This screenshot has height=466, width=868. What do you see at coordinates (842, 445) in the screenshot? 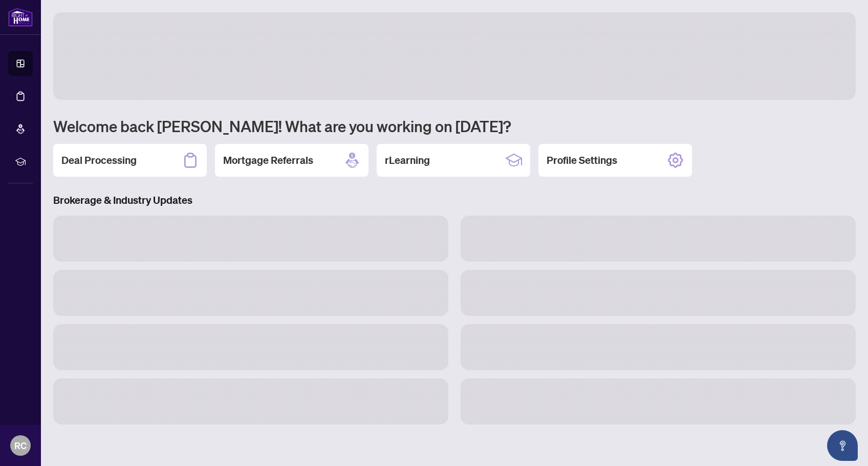
I see `button: Open asap` at bounding box center [842, 445].